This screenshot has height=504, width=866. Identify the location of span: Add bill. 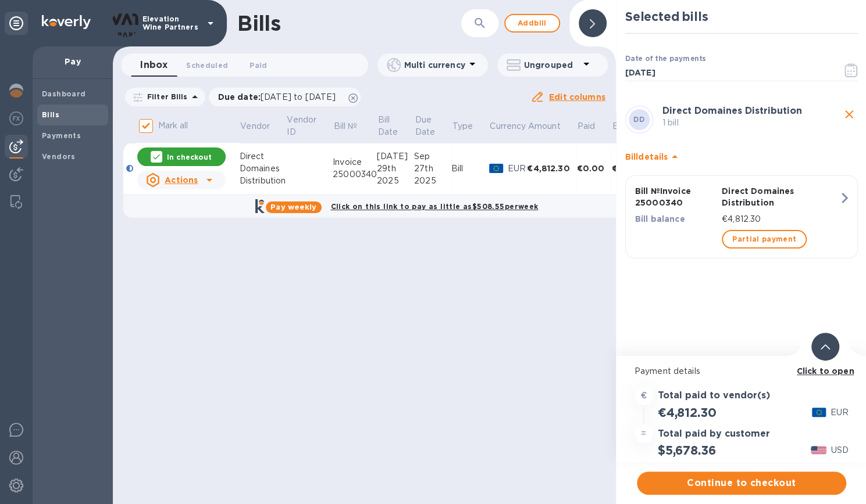
(532, 23).